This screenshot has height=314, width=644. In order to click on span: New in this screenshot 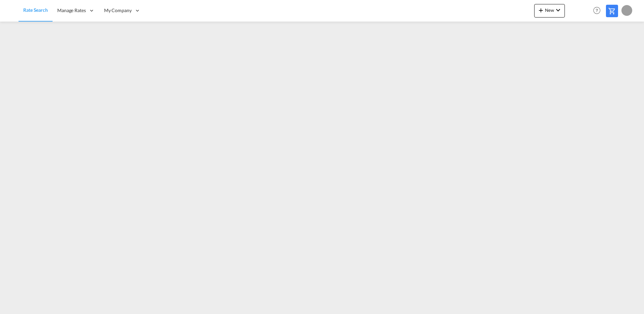, I will do `click(549, 10)`.